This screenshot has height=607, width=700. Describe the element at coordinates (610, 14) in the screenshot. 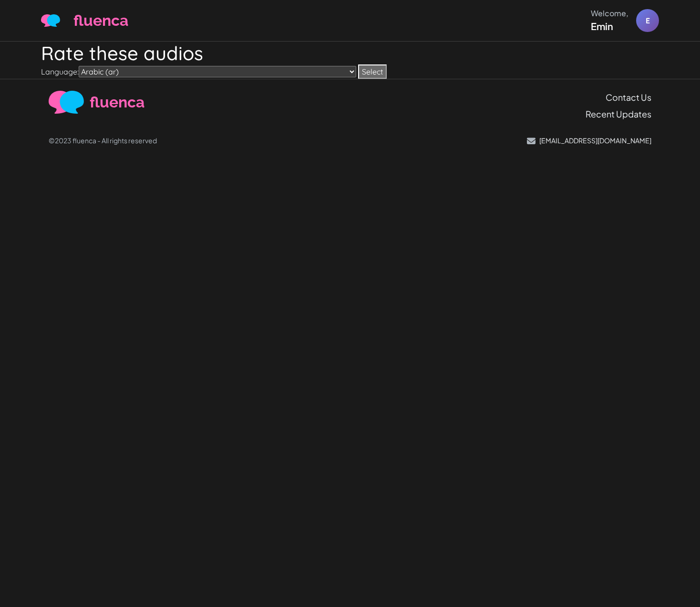

I see `div: Welcome,` at that location.